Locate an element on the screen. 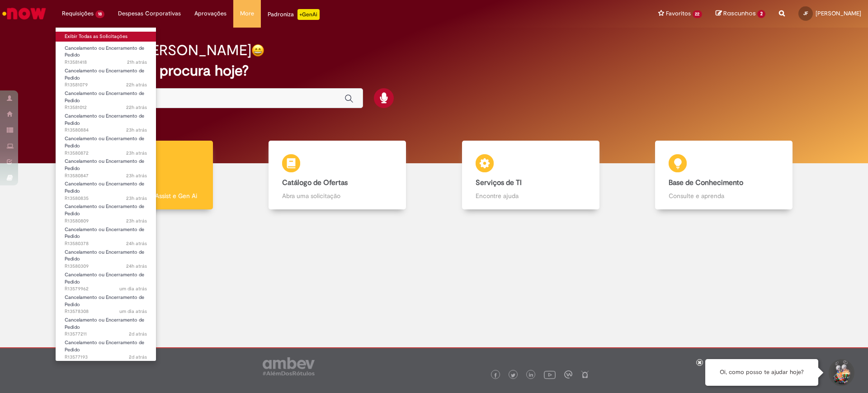 This screenshot has height=393, width=868. span: R13580835 is located at coordinates (106, 198).